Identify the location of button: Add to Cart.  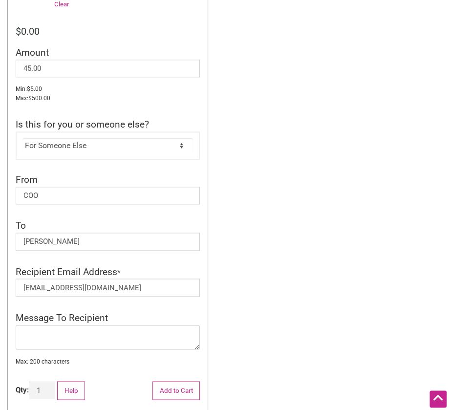
(176, 391).